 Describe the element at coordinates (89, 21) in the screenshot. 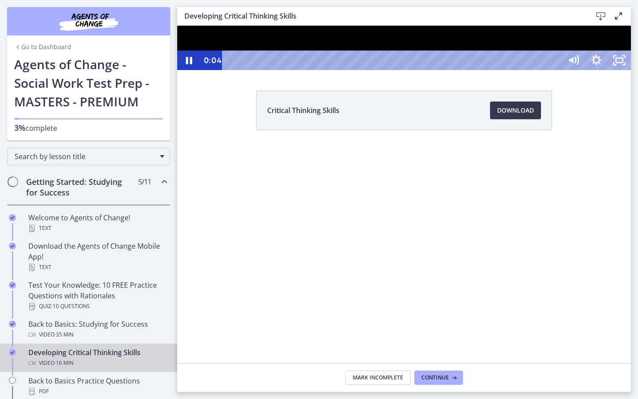

I see `img: Agents of Change` at that location.